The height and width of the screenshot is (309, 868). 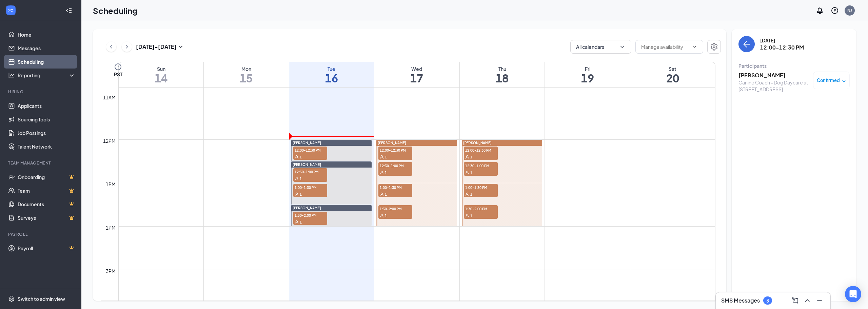 What do you see at coordinates (127, 47) in the screenshot?
I see `button: ChevronRight` at bounding box center [127, 47].